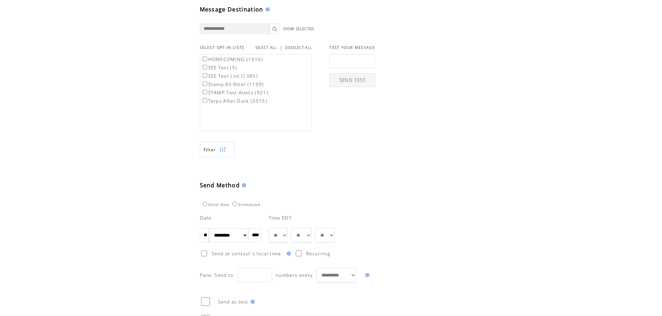 The image size is (662, 316). What do you see at coordinates (352, 80) in the screenshot?
I see `a: SEND TEST` at bounding box center [352, 80].